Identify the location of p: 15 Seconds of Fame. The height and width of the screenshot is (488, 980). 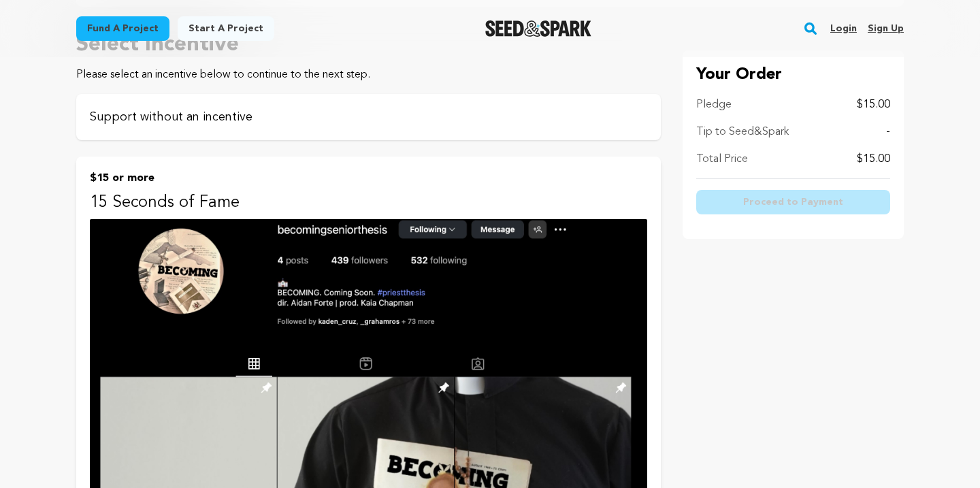
(368, 203).